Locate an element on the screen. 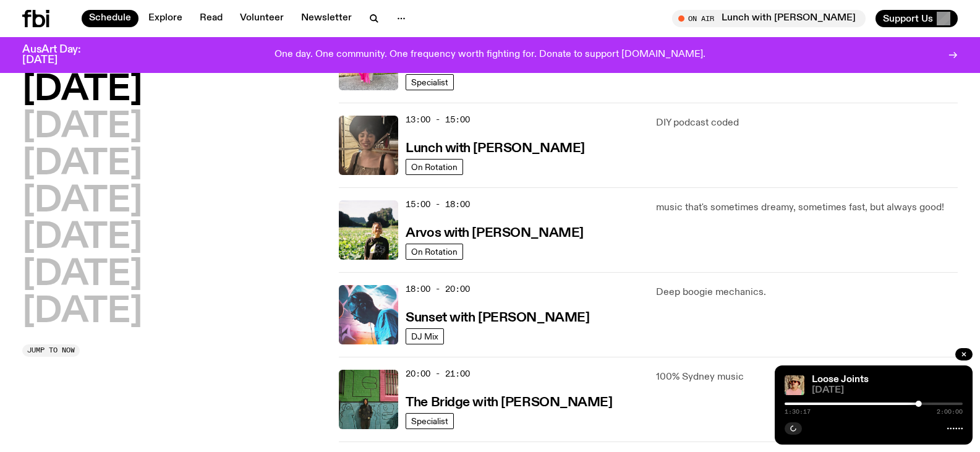  img: Bri is smiling and wearing a black t-shirt. She is standing in front of a lush, green field. Ther... is located at coordinates (369, 230).